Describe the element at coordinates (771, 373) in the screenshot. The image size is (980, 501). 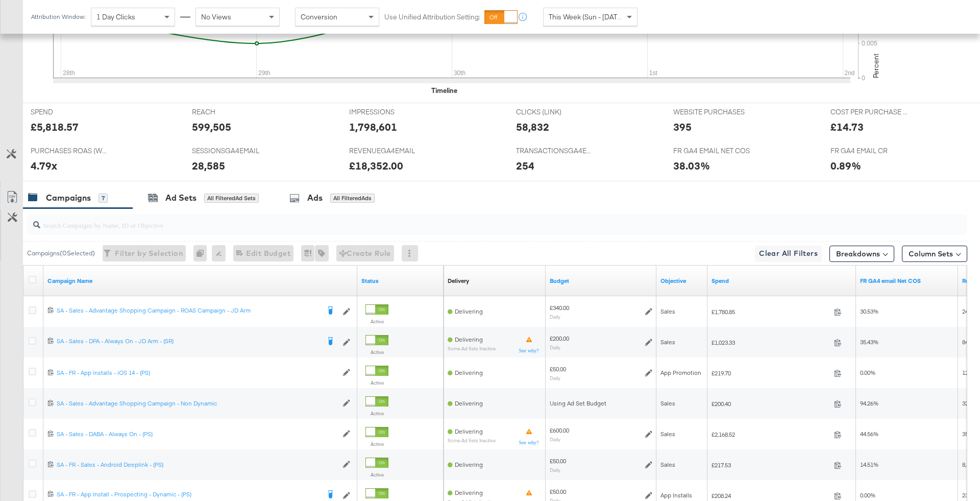
I see `span: £219.70` at that location.